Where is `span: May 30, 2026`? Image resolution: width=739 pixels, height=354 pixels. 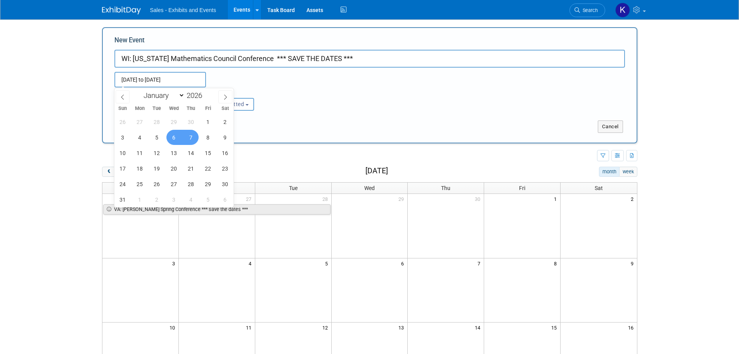
span: May 30, 2026 is located at coordinates (225, 184).